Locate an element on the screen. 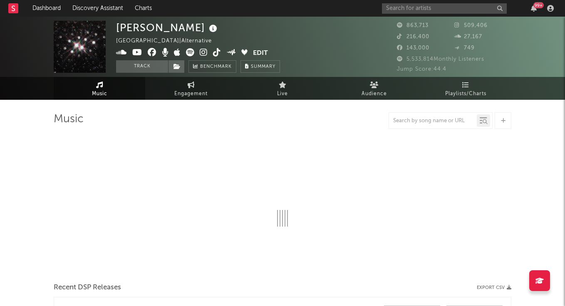 Image resolution: width=565 pixels, height=306 pixels. span: Benchmark is located at coordinates (216, 67).